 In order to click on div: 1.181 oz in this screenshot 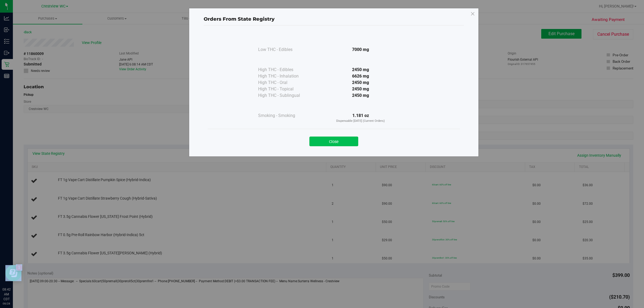, I will do `click(360, 118)`.